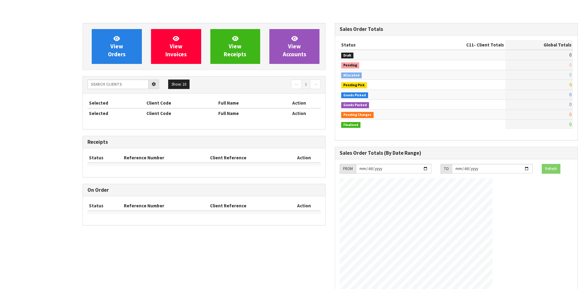  What do you see at coordinates (235, 46) in the screenshot?
I see `span: View Receipts` at bounding box center [235, 46].